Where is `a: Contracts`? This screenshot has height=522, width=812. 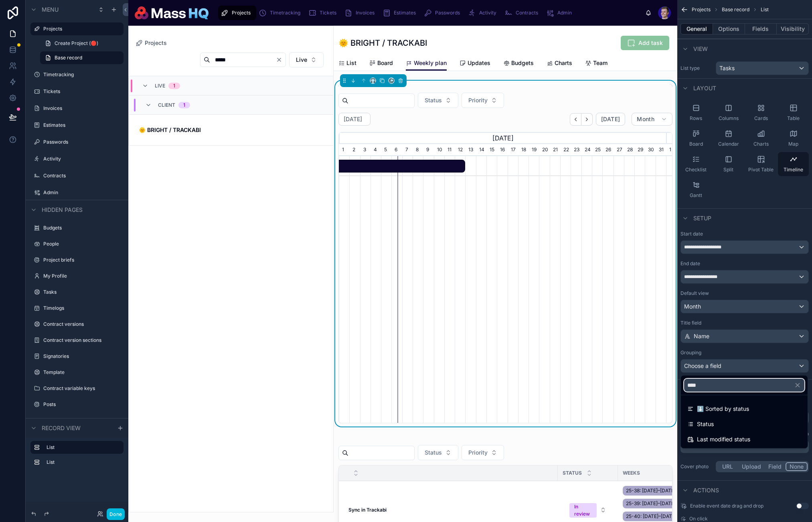 a: Contracts is located at coordinates (523, 13).